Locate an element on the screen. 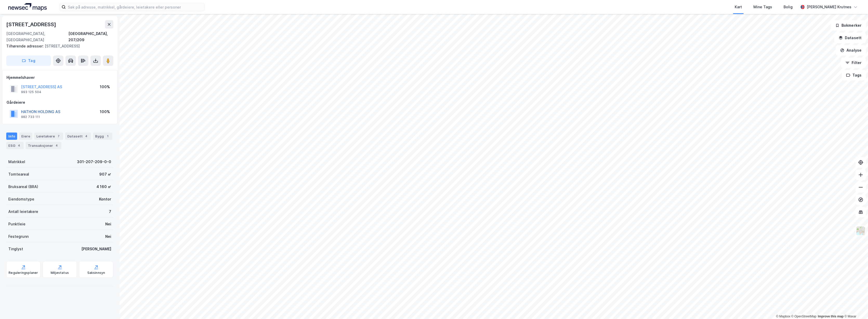 The height and width of the screenshot is (319, 868). a: OpenStreetMap is located at coordinates (803, 316).